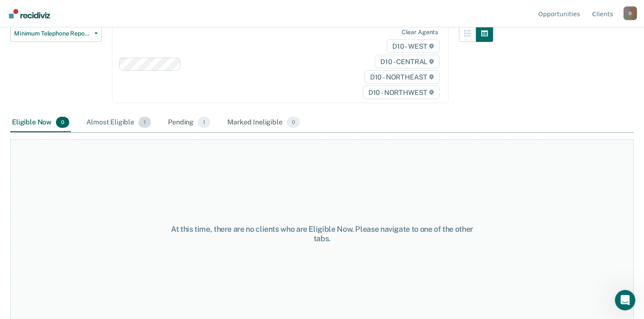 The height and width of the screenshot is (319, 644). I want to click on img: Recidiviz, so click(30, 14).